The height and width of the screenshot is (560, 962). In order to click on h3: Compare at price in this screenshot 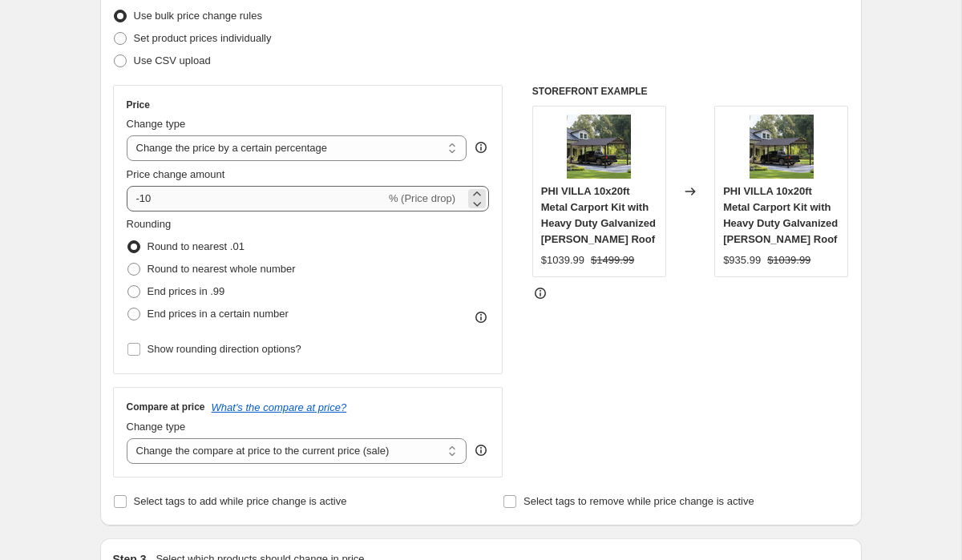, I will do `click(166, 407)`.